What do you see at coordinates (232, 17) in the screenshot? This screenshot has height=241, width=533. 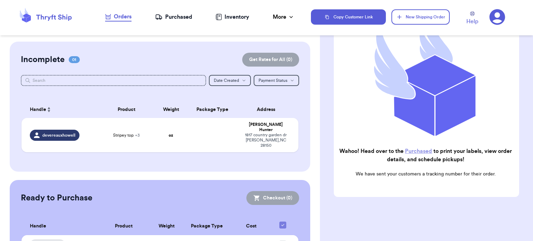 I see `a: Inventory` at bounding box center [232, 17].